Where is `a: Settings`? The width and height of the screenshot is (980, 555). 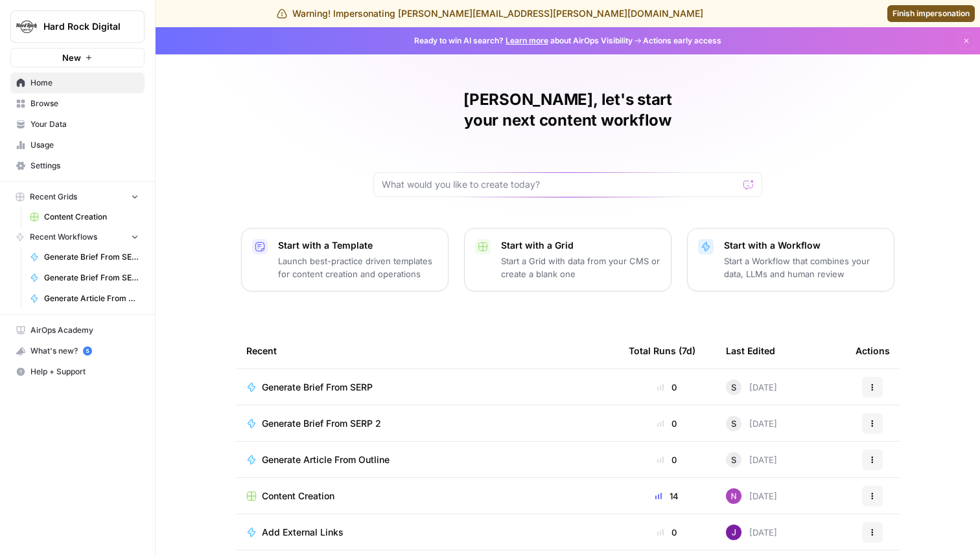 a: Settings is located at coordinates (77, 166).